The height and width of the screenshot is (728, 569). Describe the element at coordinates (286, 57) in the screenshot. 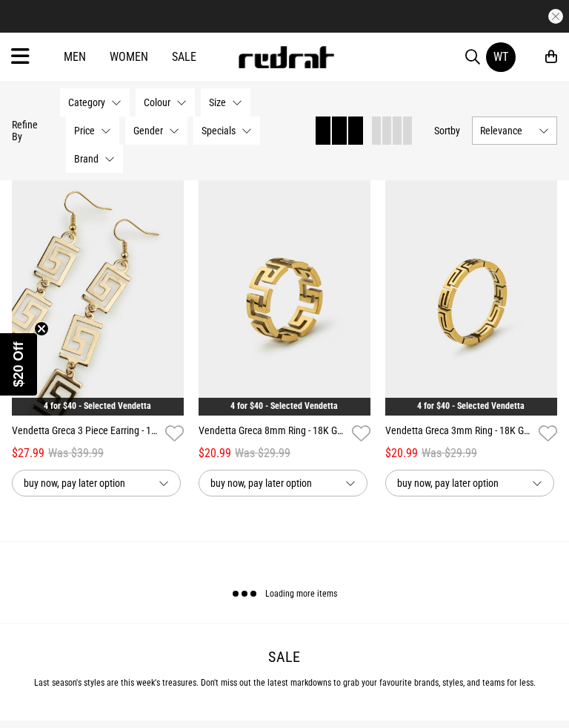

I see `img: Redrat logo` at that location.